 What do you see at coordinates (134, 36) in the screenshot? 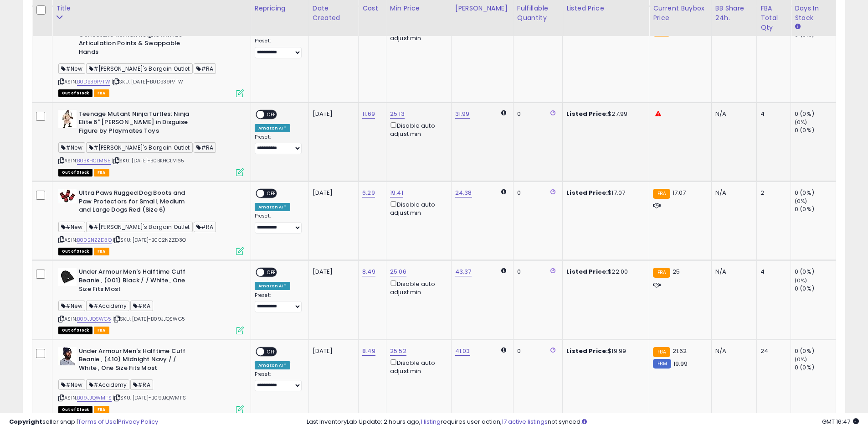
I see `b: Mattel WWE Elite Action Figure & Accessories, Series #117 6-inch Collectible Roman Reigns with 25...` at bounding box center [134, 36].